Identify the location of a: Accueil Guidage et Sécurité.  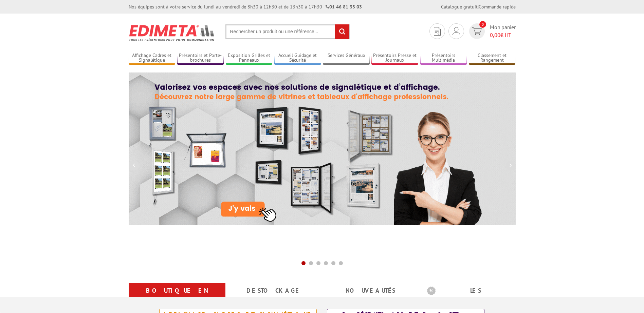
(297, 58).